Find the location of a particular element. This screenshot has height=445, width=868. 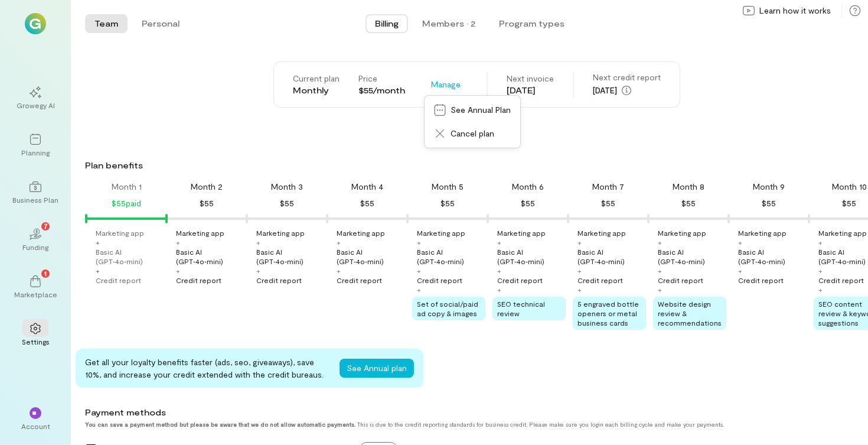

div: Month 7 is located at coordinates (609, 187).